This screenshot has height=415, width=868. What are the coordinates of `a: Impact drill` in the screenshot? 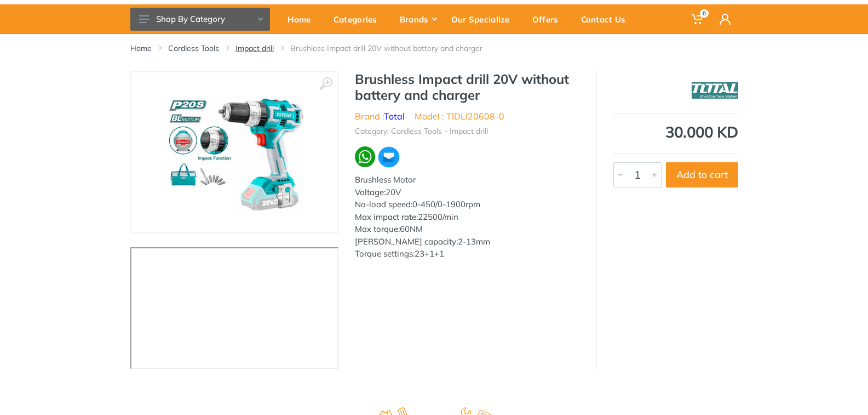 It's located at (254, 48).